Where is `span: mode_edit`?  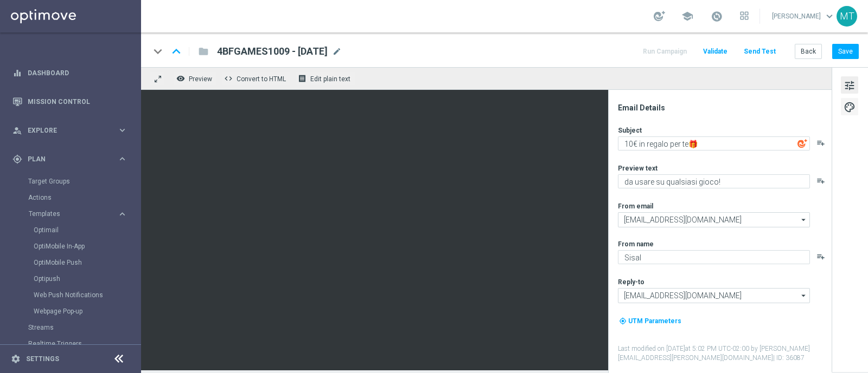 span: mode_edit is located at coordinates (337, 52).